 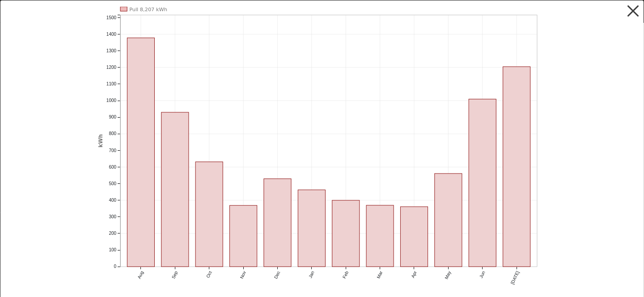 I want to click on text: 400, so click(x=112, y=200).